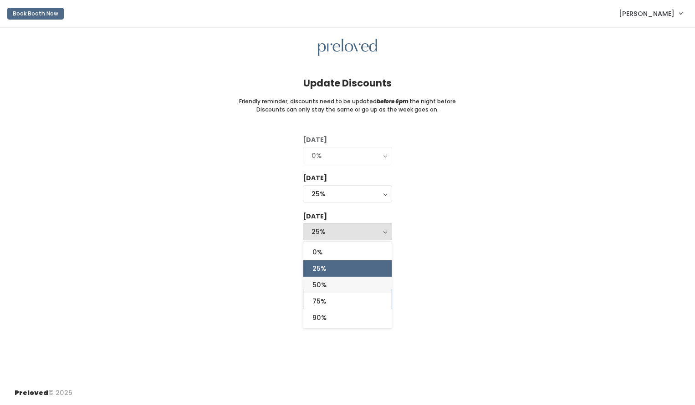  I want to click on span: 75%, so click(319, 302).